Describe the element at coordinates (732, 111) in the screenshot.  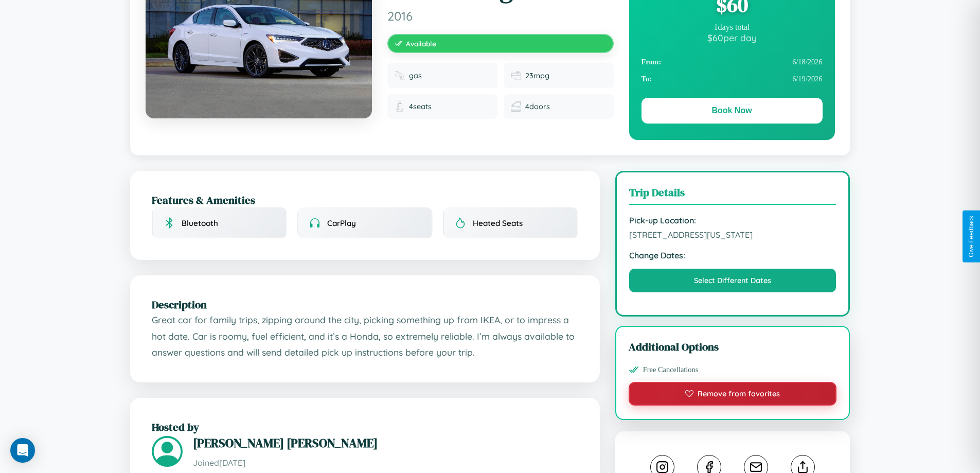
I see `button: Book Now` at that location.